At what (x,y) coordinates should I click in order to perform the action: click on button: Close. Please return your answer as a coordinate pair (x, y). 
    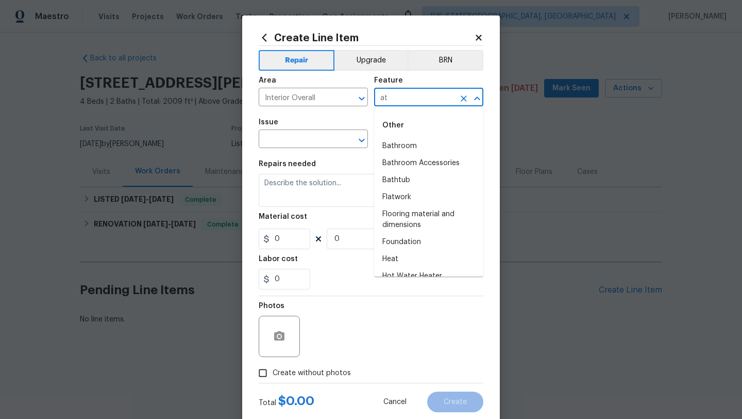
    Looking at the image, I should click on (477, 98).